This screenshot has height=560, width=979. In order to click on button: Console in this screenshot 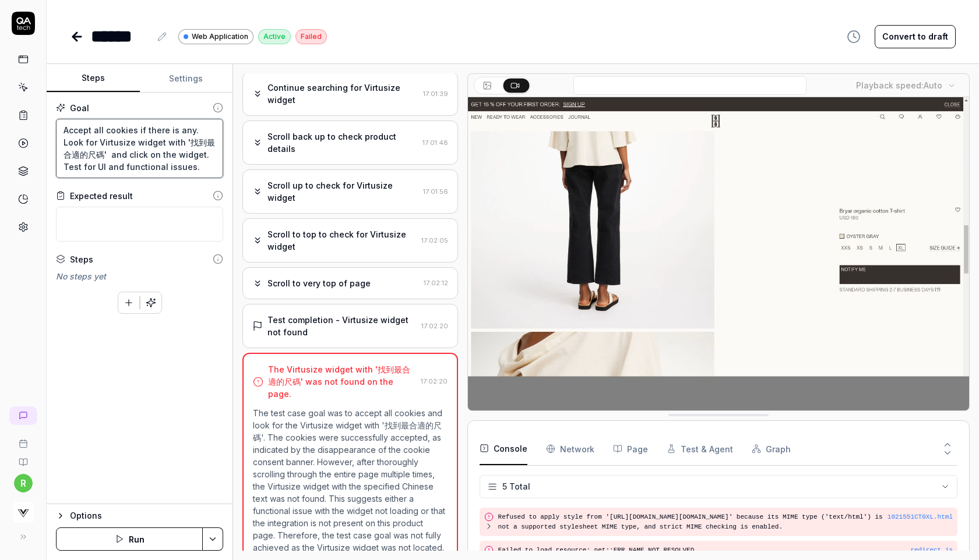, I will do `click(503, 449)`.